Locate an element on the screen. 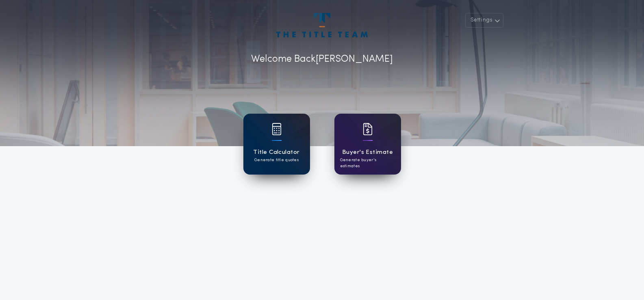  button: Settings is located at coordinates (484, 20).